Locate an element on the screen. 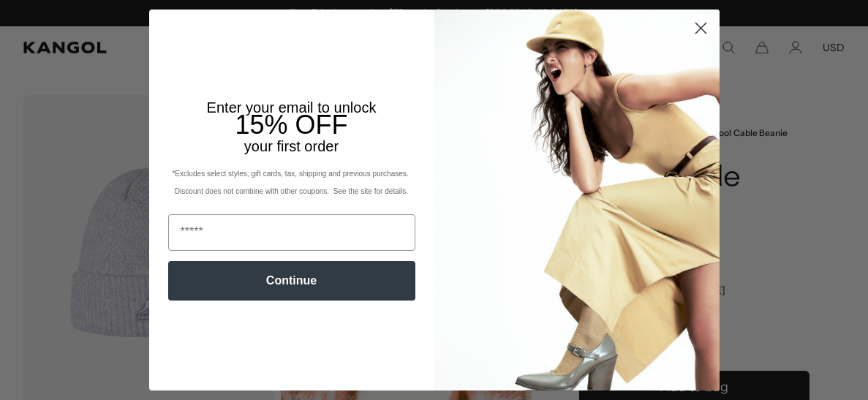  button: Continue is located at coordinates (292, 280).